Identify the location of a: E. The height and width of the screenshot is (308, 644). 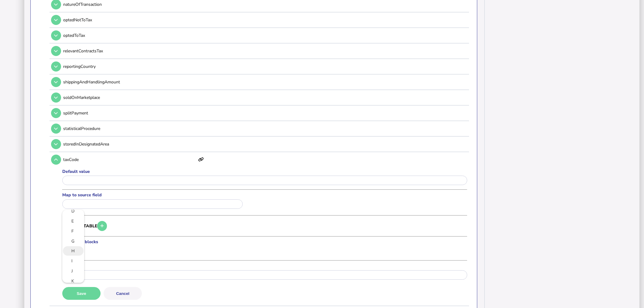
(73, 221).